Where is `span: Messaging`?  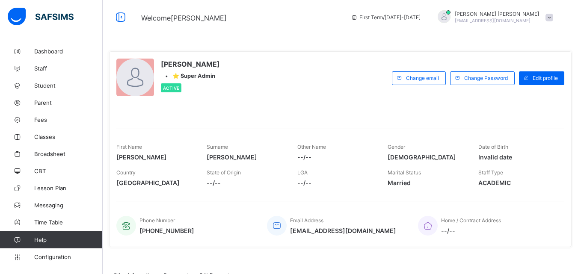
span: Messaging is located at coordinates (68, 205).